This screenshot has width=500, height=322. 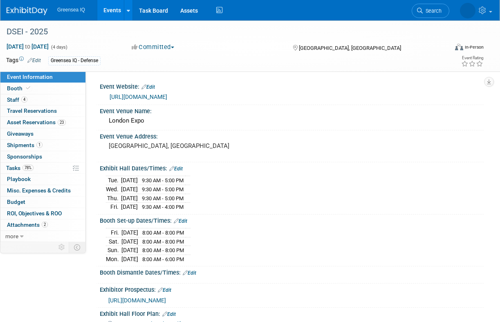 What do you see at coordinates (71, 10) in the screenshot?
I see `span: Greensea IQ` at bounding box center [71, 10].